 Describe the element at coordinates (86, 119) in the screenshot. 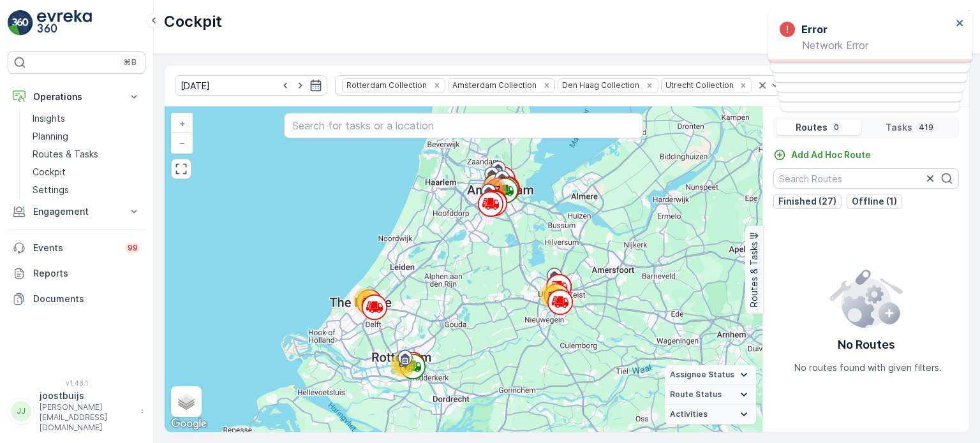

I see `a: Insights` at that location.